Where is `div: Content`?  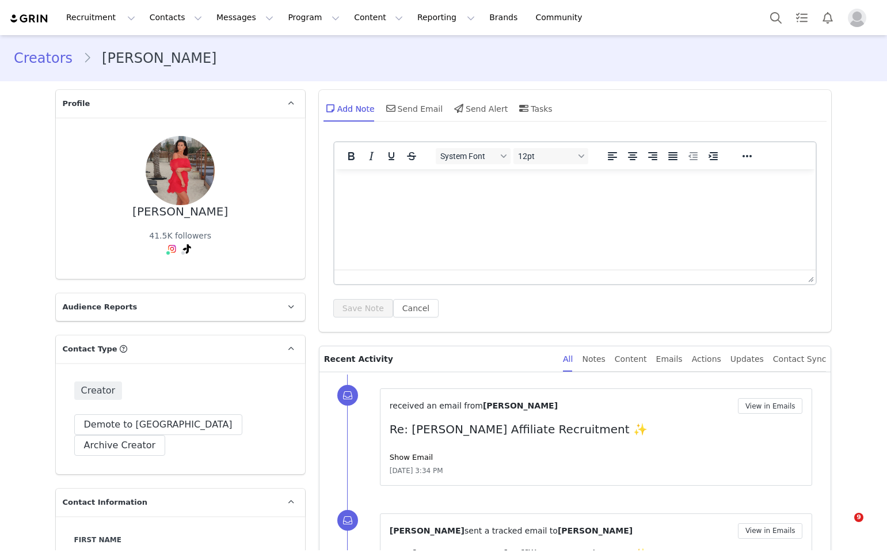
div: Content is located at coordinates (631, 359).